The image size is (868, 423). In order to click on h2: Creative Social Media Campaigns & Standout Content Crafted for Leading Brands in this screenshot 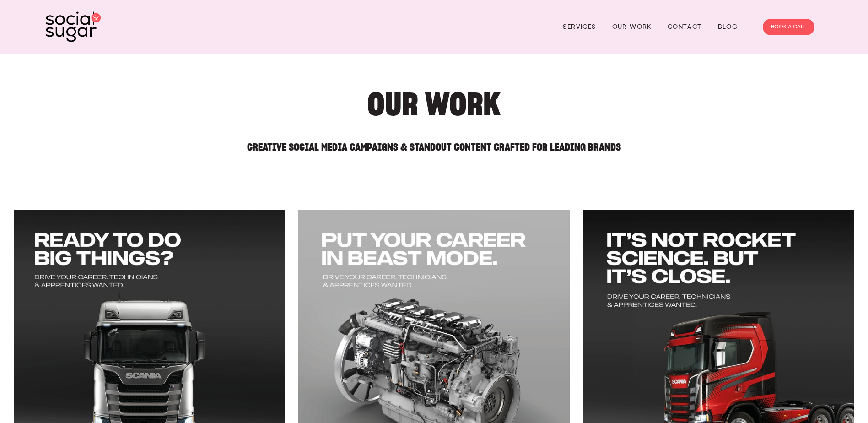, I will do `click(434, 143)`.